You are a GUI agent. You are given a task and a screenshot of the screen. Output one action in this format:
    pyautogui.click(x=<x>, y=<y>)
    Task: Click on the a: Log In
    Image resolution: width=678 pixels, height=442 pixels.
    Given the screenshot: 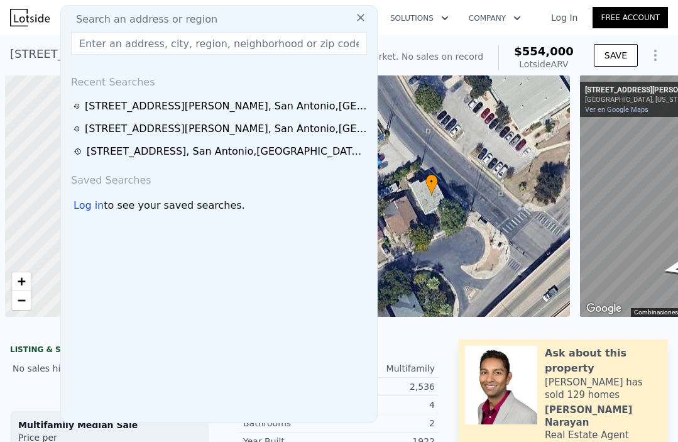 What is the action you would take?
    pyautogui.click(x=565, y=18)
    